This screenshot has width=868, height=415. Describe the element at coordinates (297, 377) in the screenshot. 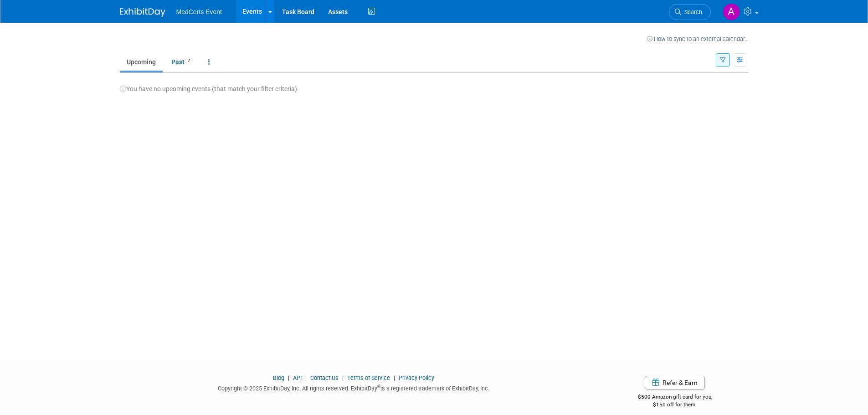

I see `a: API` at that location.